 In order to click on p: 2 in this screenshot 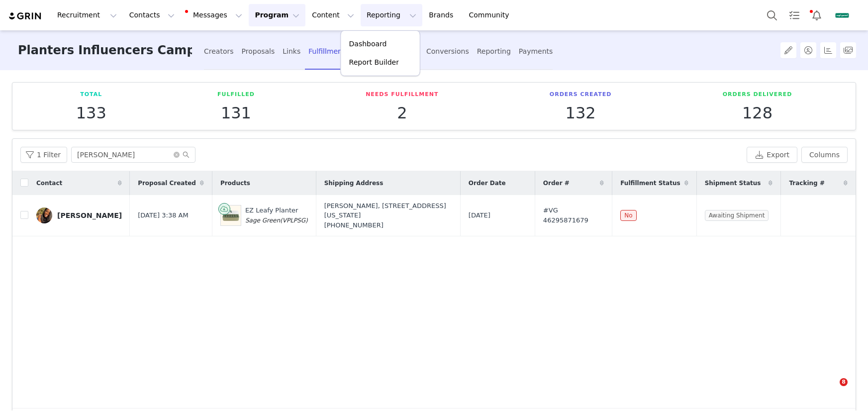, I will do `click(402, 113)`.